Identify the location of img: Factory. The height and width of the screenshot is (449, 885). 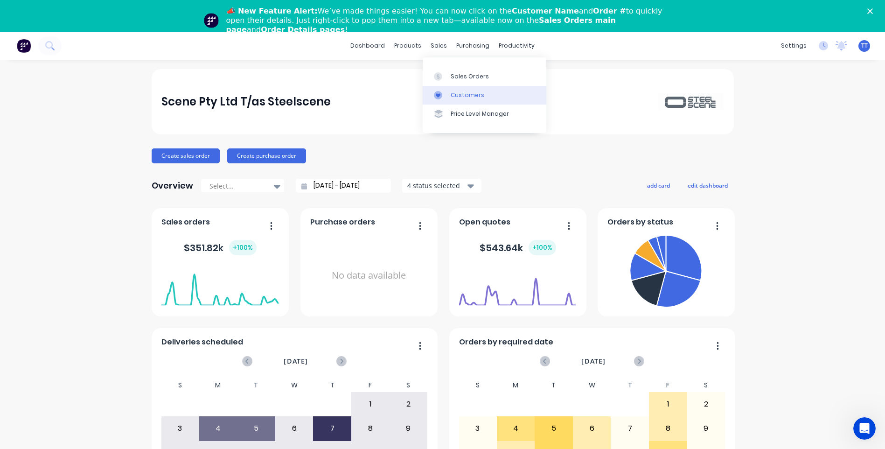
(24, 46).